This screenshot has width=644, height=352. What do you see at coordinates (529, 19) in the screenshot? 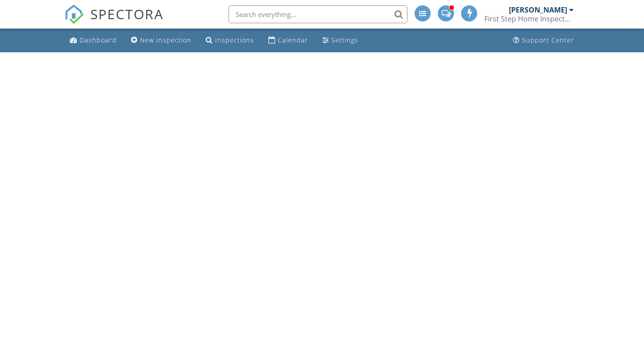
I see `div: First Step Home Inspectors` at bounding box center [529, 19].